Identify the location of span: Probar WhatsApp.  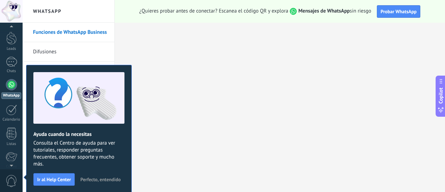
(399, 11).